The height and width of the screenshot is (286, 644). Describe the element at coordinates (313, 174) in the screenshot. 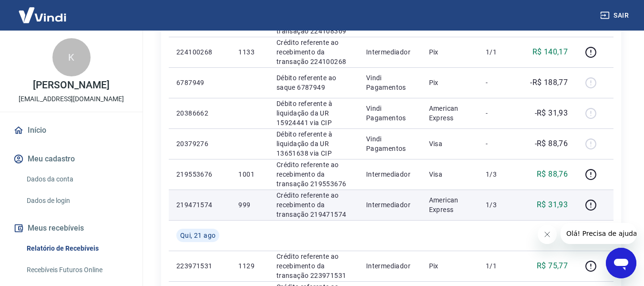

I see `p: Crédito referente ao recebimento da transação 219553676` at that location.